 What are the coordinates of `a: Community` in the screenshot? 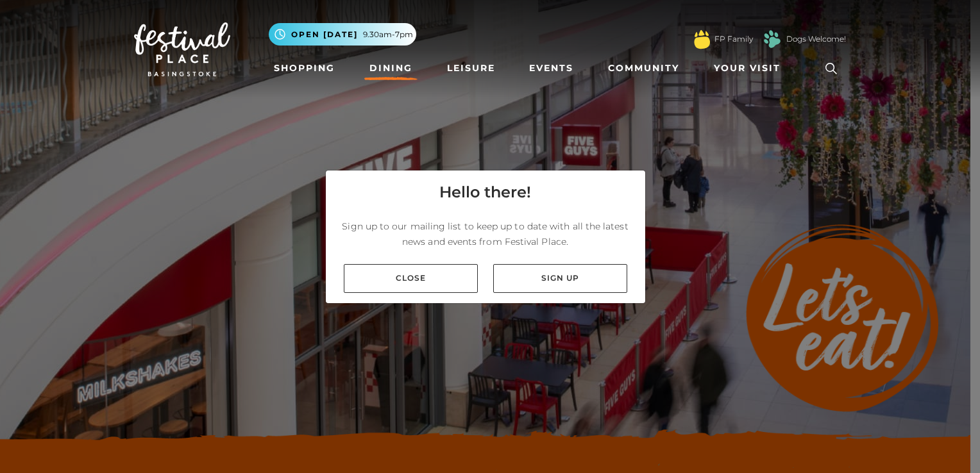 It's located at (643, 68).